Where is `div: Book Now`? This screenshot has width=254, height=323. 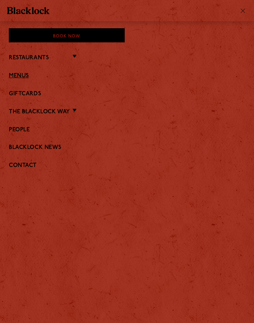
div: Book Now is located at coordinates (67, 35).